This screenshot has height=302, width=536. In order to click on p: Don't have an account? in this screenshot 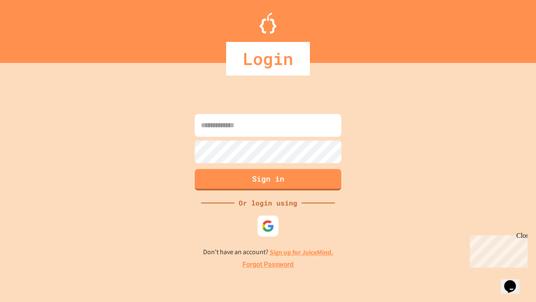, I will do `click(268, 252)`.